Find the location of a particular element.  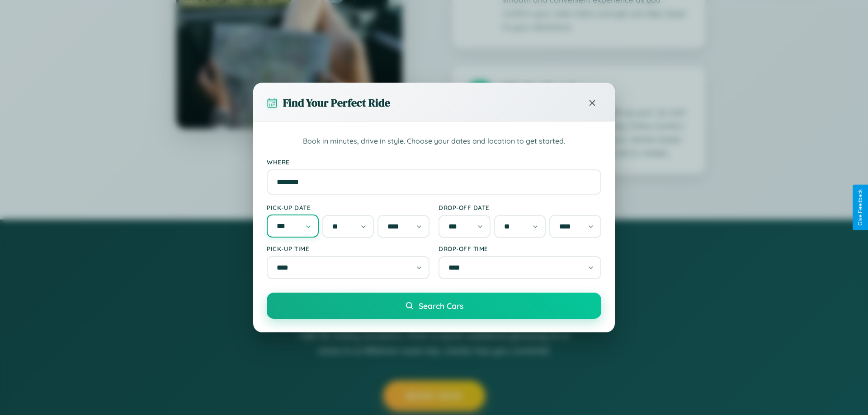

label: Drop-off Date is located at coordinates (520, 208).